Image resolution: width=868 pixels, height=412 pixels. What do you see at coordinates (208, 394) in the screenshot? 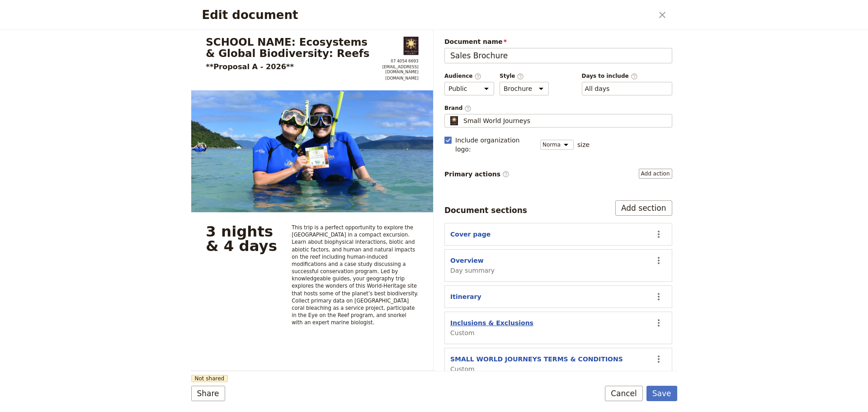
I see `button: Share` at bounding box center [208, 394].